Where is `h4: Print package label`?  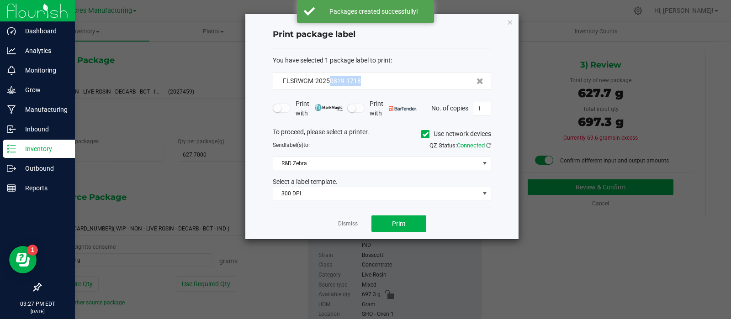 h4: Print package label is located at coordinates (382, 35).